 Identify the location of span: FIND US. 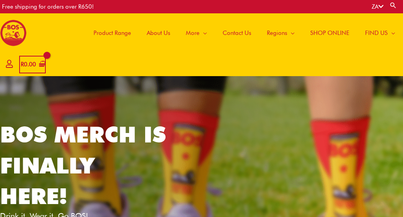
(377, 33).